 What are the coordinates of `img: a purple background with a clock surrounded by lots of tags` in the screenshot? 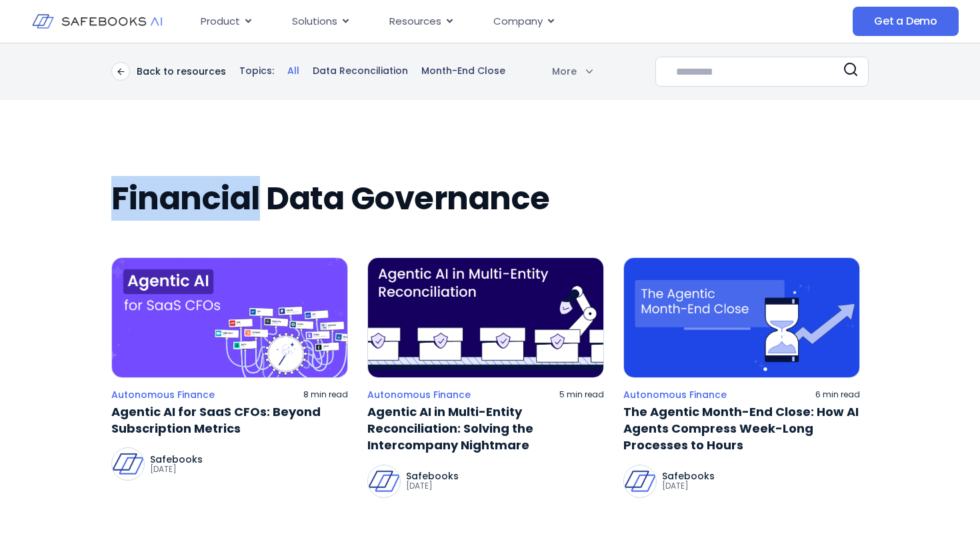 It's located at (229, 317).